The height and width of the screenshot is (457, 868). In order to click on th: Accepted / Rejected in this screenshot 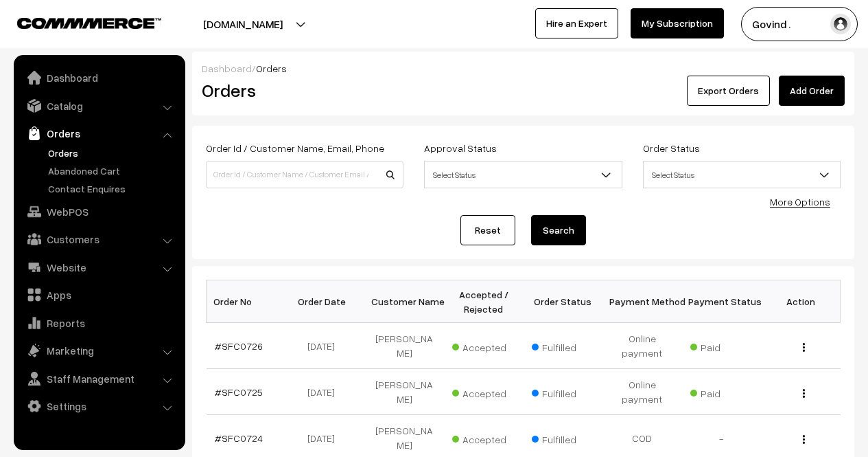, I will do `click(484, 301)`.